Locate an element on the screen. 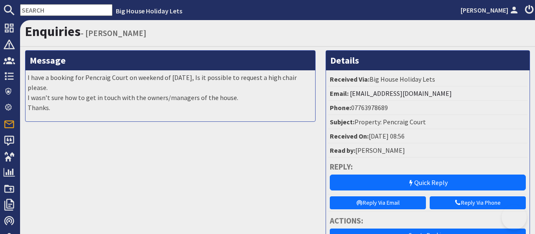 The width and height of the screenshot is (535, 234). li: 07763978689 is located at coordinates (428, 108).